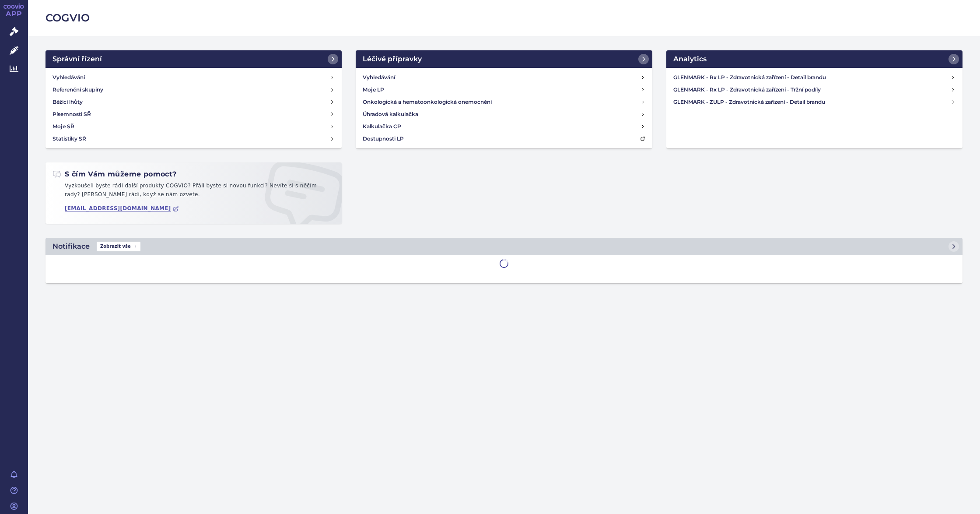  I want to click on a: Statistiky SŘ, so click(193, 138).